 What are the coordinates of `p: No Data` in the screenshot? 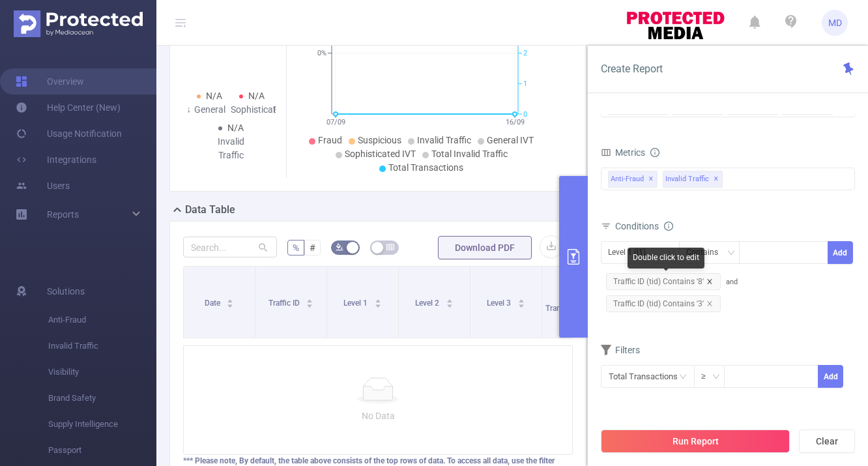 It's located at (378, 416).